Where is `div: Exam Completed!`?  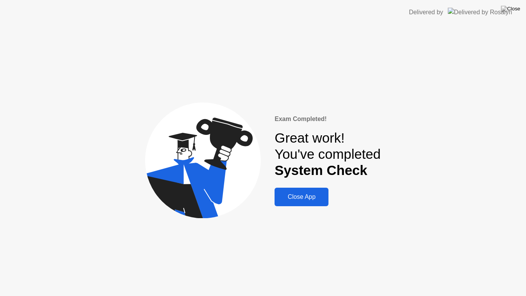
div: Exam Completed! is located at coordinates (327, 119).